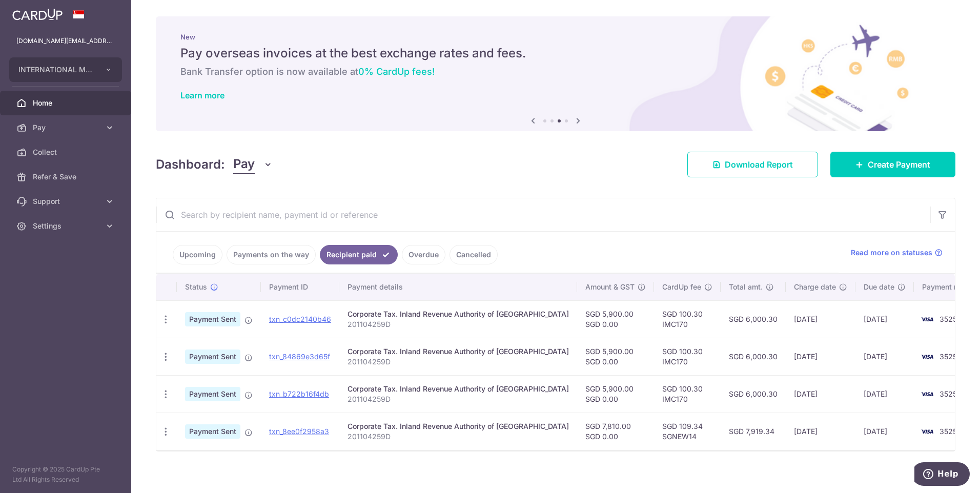  Describe the element at coordinates (458, 287) in the screenshot. I see `th: Payment details` at that location.